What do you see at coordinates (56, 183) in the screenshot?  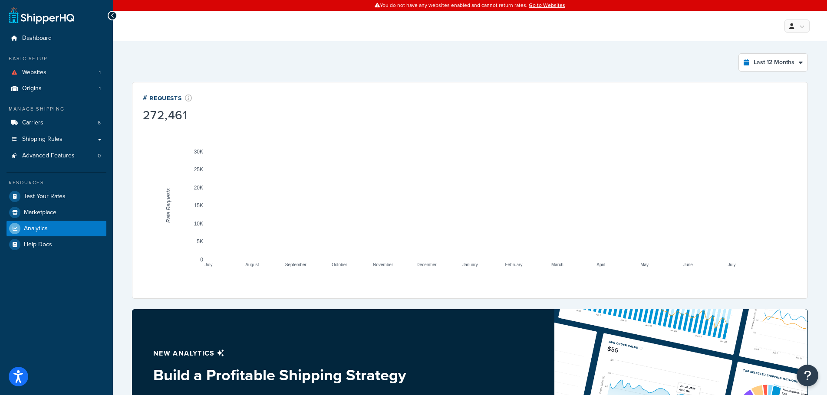 I see `div: Resources` at bounding box center [56, 183].